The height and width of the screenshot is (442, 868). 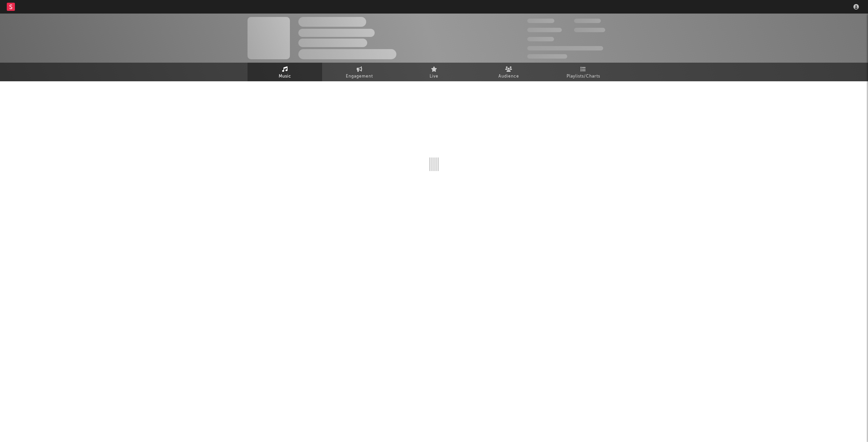 What do you see at coordinates (434, 76) in the screenshot?
I see `span: Live` at bounding box center [434, 76].